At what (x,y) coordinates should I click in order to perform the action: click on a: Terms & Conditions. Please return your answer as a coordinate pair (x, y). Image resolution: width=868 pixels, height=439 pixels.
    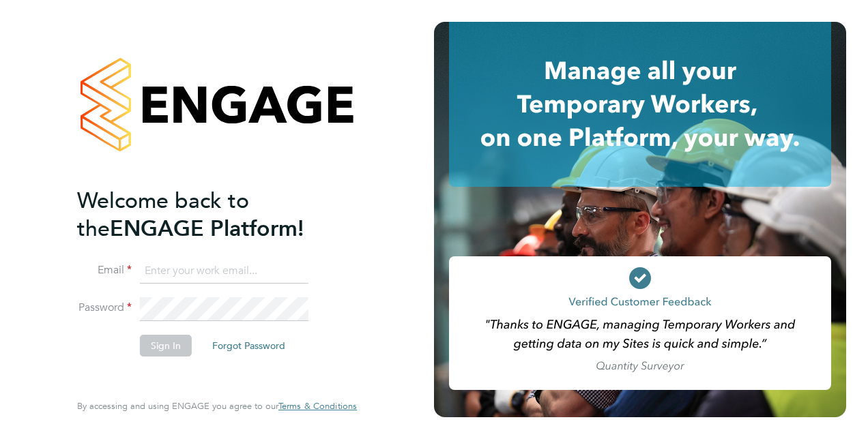
    Looking at the image, I should click on (317, 406).